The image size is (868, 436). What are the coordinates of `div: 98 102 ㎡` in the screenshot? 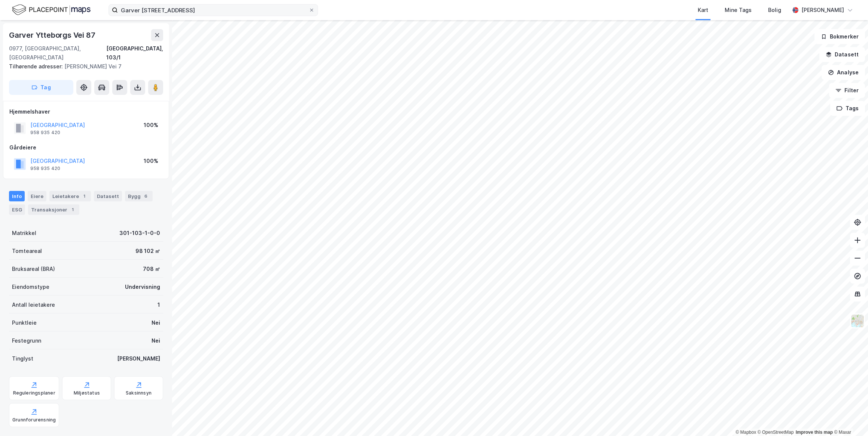 It's located at (148, 251).